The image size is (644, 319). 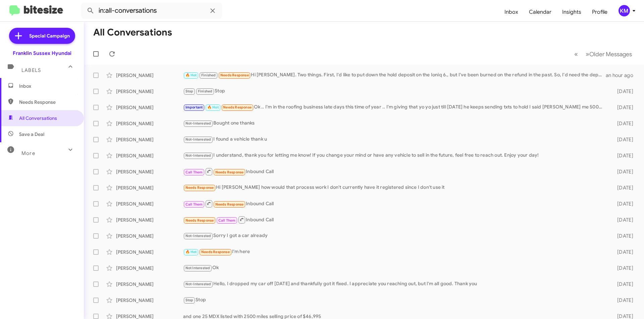 I want to click on input: Search, so click(x=152, y=11).